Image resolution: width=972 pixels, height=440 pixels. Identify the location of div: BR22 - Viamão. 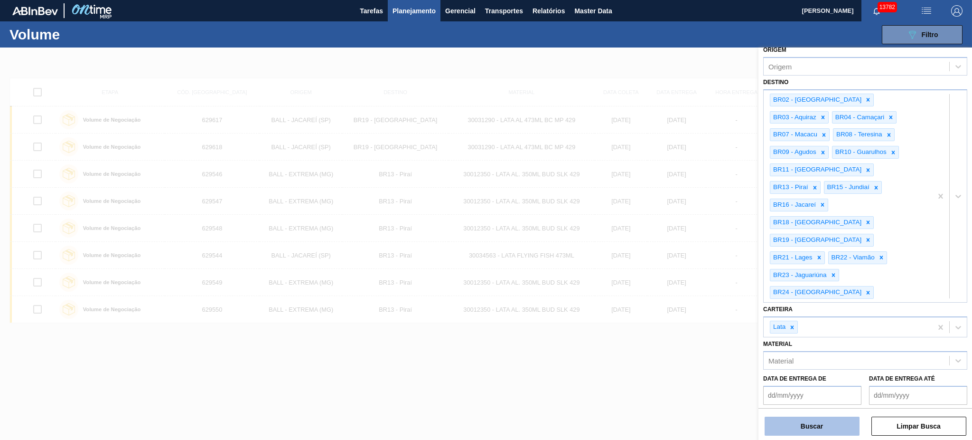
(853, 257).